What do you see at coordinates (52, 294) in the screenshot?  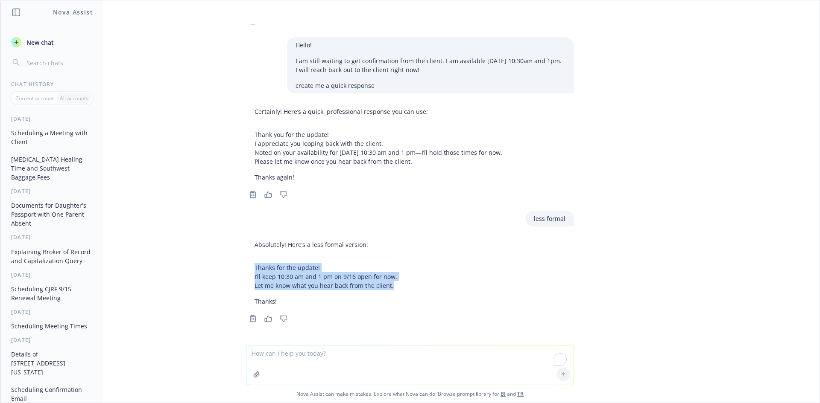 I see `button: Scheduling CJRF 9/15 Renewal Meeting` at bounding box center [52, 294].